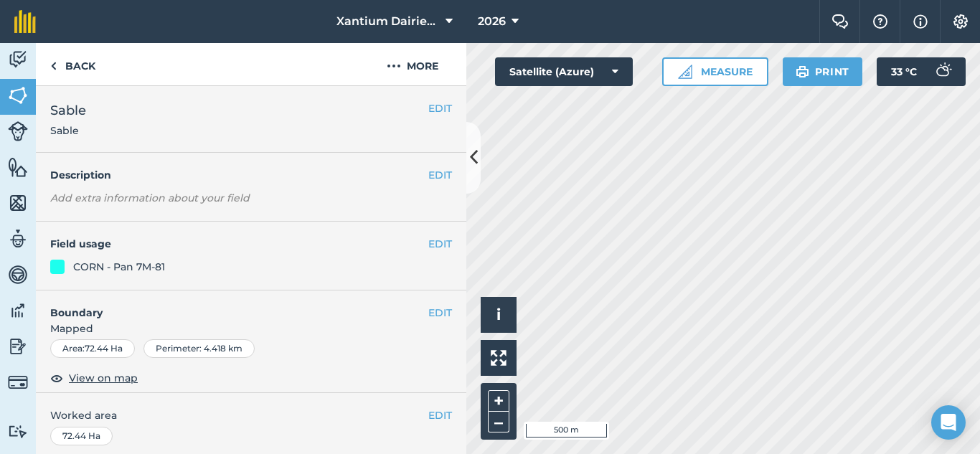 The image size is (980, 454). I want to click on img: Two speech bubbles overlapping with the left bubble in the forefront, so click(840, 21).